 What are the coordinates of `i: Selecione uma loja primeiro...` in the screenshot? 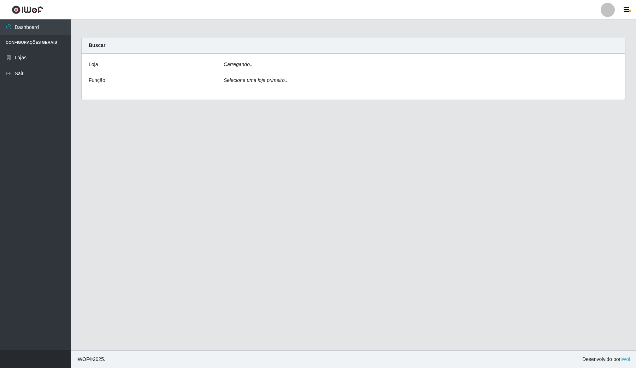 It's located at (256, 80).